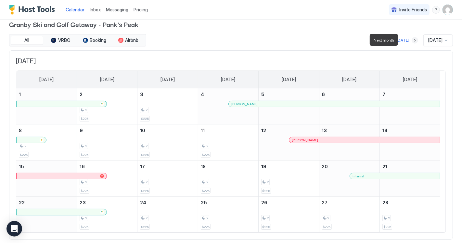 Image resolution: width=462 pixels, height=243 pixels. I want to click on a: Saturday, so click(410, 80).